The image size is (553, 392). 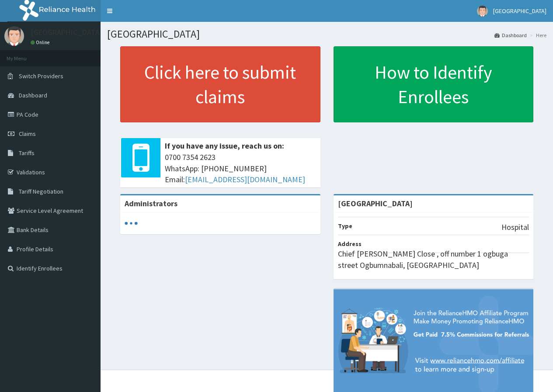 What do you see at coordinates (511, 35) in the screenshot?
I see `a: Dashboard` at bounding box center [511, 35].